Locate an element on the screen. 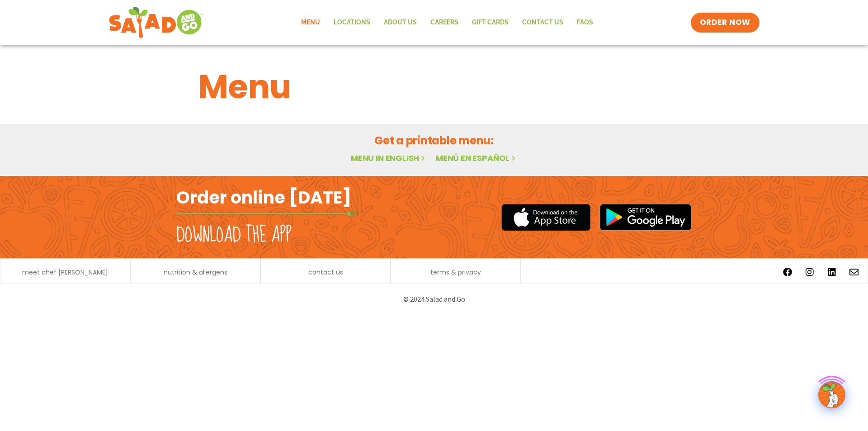 Image resolution: width=868 pixels, height=431 pixels. nav: Menu is located at coordinates (447, 23).